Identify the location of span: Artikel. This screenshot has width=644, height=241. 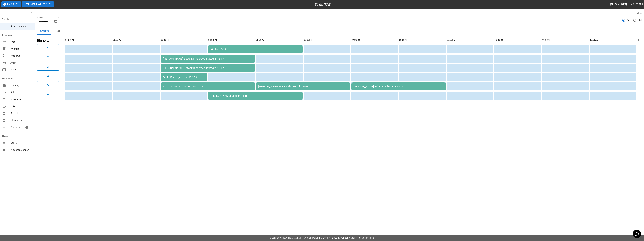
(21, 63).